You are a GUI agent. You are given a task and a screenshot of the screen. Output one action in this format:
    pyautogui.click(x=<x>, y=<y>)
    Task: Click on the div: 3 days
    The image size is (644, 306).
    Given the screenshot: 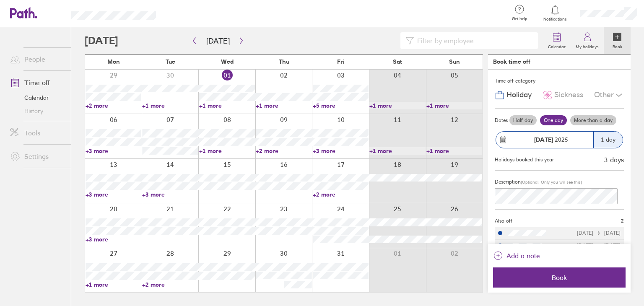 What is the action you would take?
    pyautogui.click(x=614, y=160)
    